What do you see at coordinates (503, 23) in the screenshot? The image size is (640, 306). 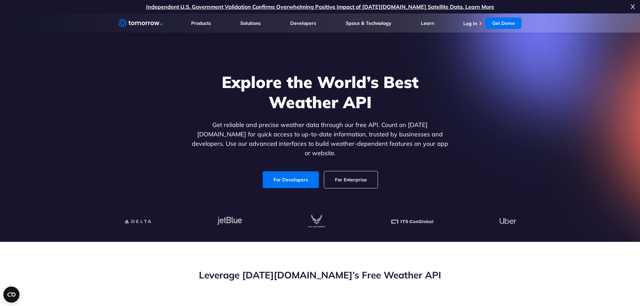 I see `a: Get Demo` at bounding box center [503, 23].